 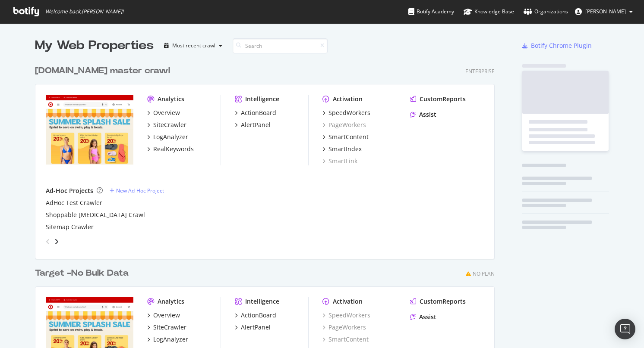 What do you see at coordinates (89, 130) in the screenshot?
I see `img: www.target.com` at bounding box center [89, 130].